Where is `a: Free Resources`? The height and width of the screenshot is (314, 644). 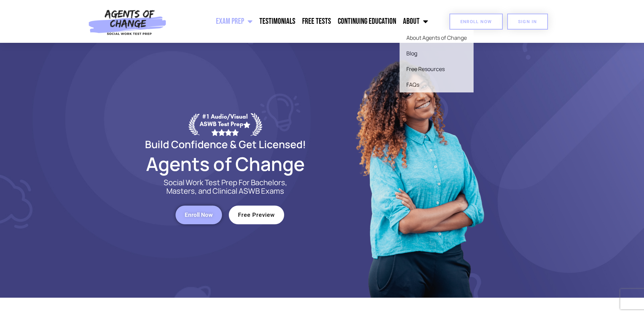 a: Free Resources is located at coordinates (437, 69).